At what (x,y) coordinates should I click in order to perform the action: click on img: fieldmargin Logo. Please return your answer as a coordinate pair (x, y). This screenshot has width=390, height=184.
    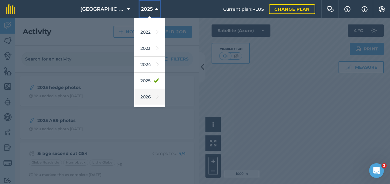
    Looking at the image, I should click on (11, 9).